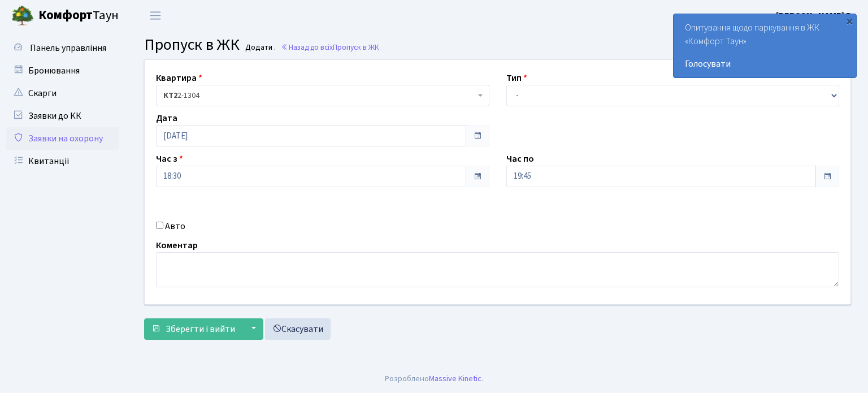  Describe the element at coordinates (765, 46) in the screenshot. I see `div: Опитування щодо паркування в ЖК «Комфорт Таун»` at that location.